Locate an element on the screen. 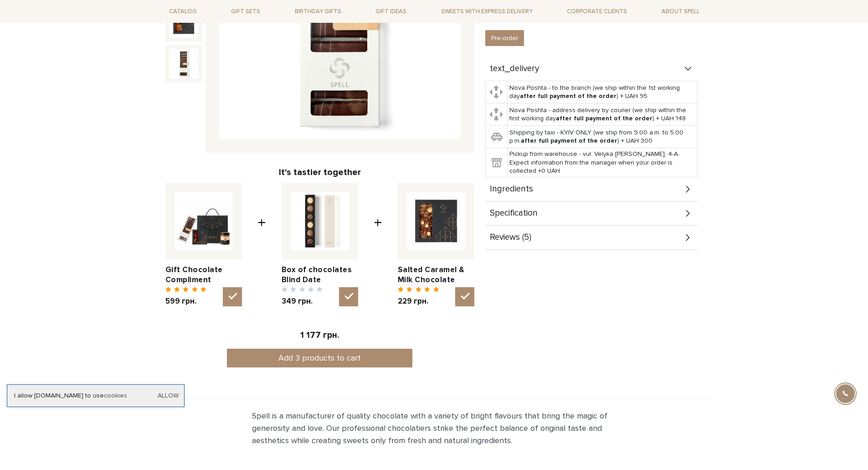 The height and width of the screenshot is (470, 868). span: 599 грн. is located at coordinates (186, 301).